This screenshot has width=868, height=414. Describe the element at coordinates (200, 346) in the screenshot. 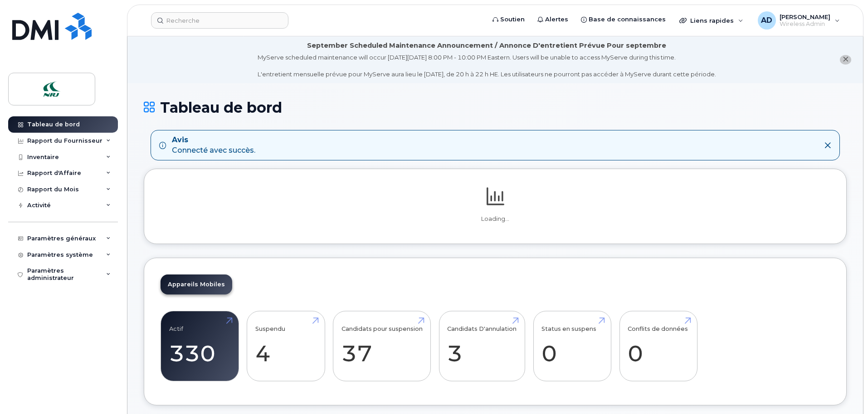

I see `a: Actif 330` at that location.